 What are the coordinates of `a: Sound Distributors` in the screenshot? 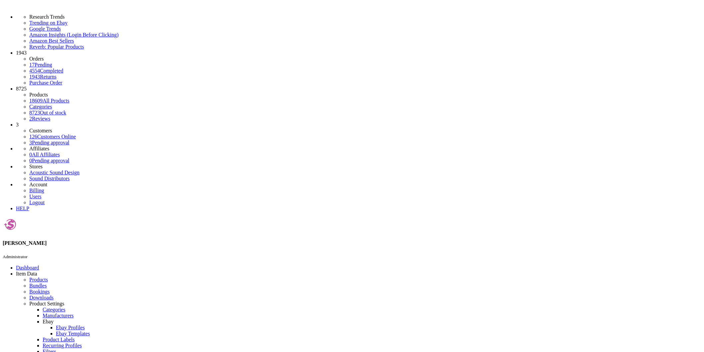 It's located at (49, 178).